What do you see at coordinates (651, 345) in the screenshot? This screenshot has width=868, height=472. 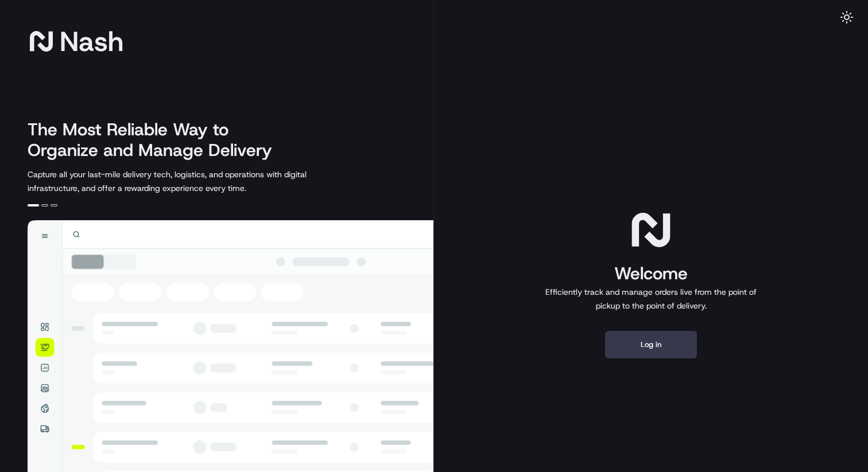 I see `button: Log in` at bounding box center [651, 345].